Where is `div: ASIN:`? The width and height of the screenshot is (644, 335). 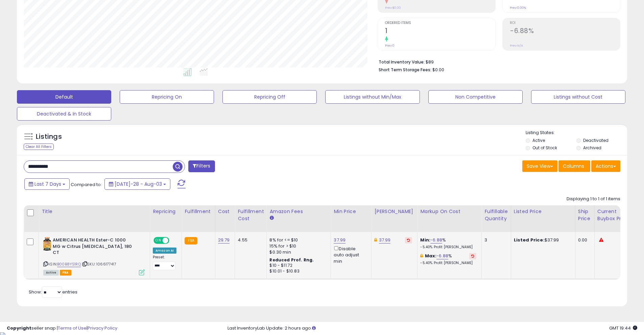
div: ASIN: is located at coordinates (94, 255).